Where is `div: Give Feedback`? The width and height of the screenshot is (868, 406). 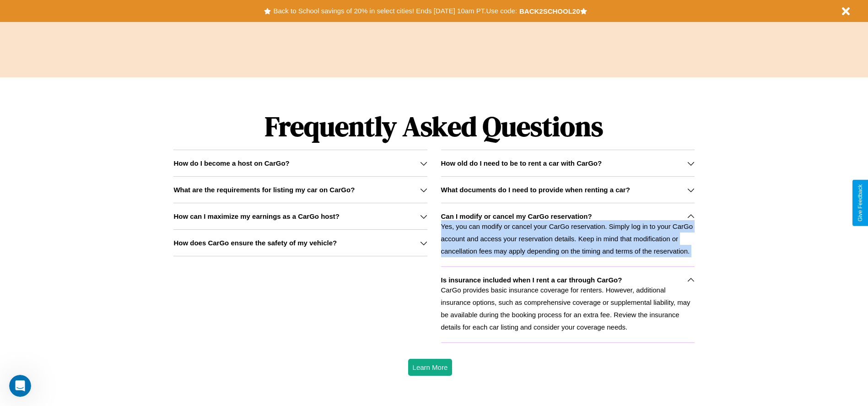 div: Give Feedback is located at coordinates (860, 203).